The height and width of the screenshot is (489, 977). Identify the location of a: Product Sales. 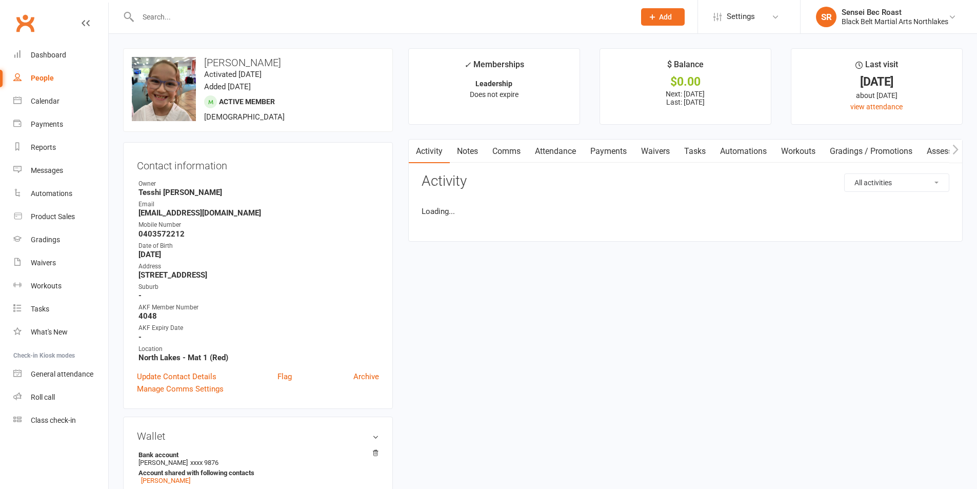
(61, 216).